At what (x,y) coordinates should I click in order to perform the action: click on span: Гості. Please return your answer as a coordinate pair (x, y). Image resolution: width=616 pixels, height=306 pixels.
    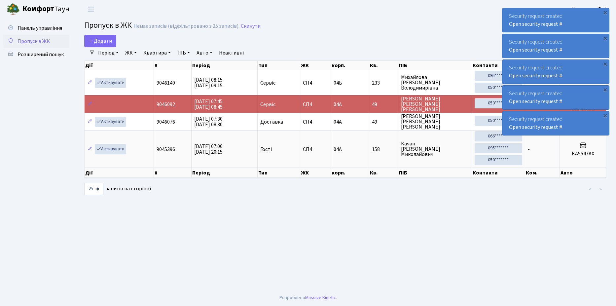
    Looking at the image, I should click on (266, 149).